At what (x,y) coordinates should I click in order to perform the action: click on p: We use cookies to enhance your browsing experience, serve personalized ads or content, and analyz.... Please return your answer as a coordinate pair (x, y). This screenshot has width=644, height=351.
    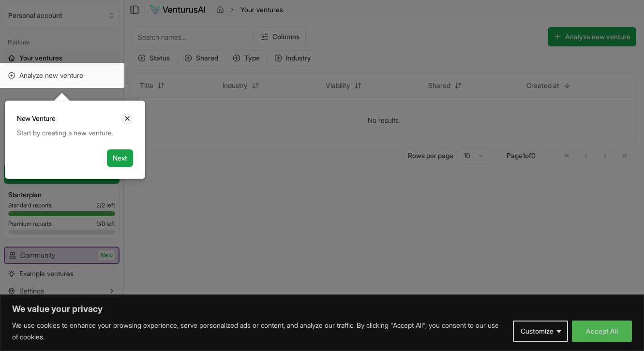
    Looking at the image, I should click on (259, 331).